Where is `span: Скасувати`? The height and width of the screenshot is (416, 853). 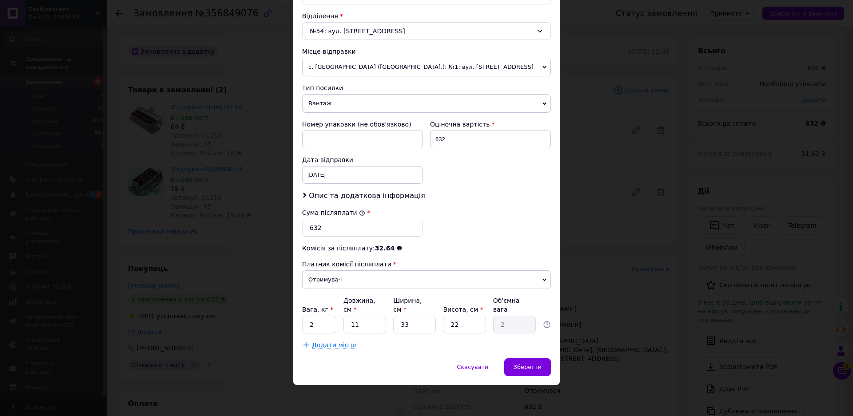
span: Скасувати is located at coordinates (472, 367).